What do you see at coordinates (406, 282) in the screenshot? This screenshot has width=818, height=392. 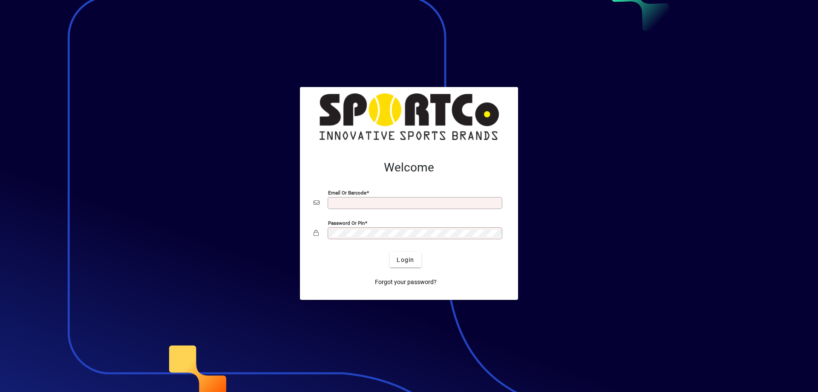 I see `a: Forgot your password?` at bounding box center [406, 282].